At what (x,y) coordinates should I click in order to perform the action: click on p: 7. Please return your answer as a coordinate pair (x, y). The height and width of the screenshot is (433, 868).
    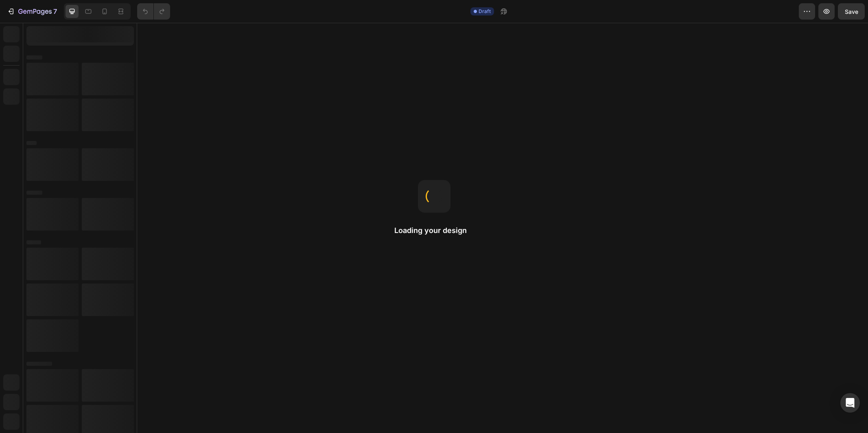
    Looking at the image, I should click on (55, 11).